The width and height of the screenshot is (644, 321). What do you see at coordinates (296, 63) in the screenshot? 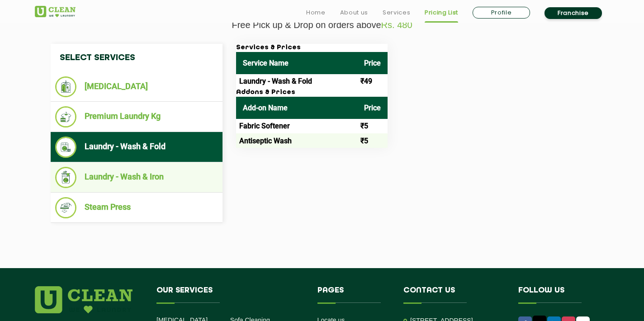
I see `th: Service Name` at bounding box center [296, 63].